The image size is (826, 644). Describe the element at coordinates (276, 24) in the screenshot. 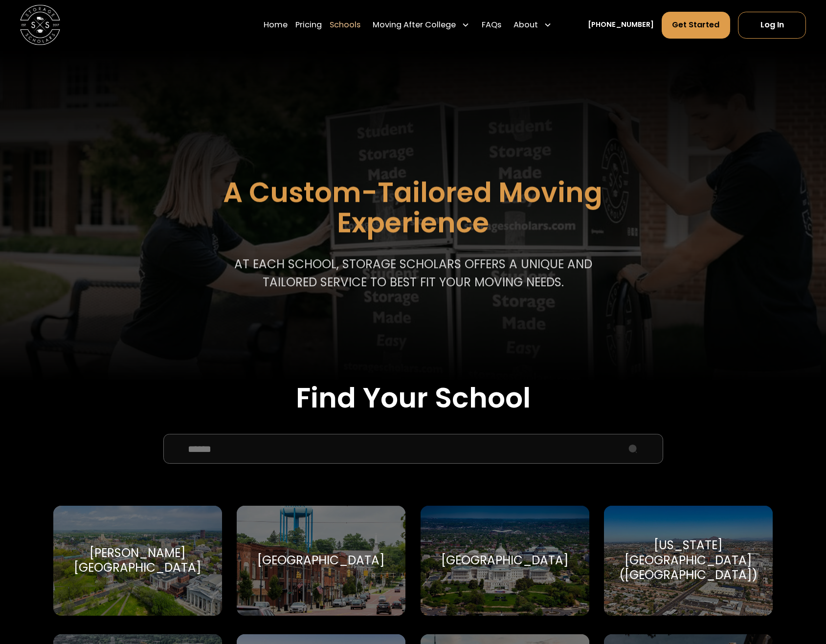

I see `a: Home` at that location.